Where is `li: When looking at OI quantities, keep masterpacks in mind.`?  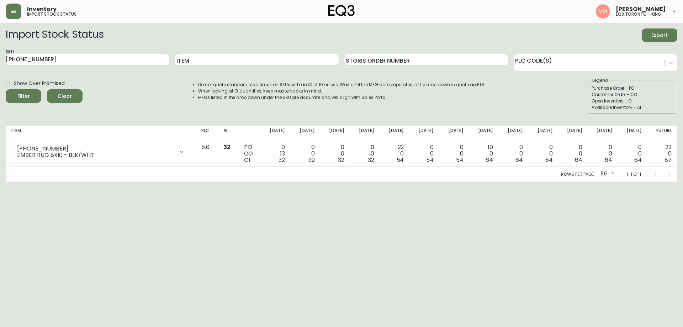 li: When looking at OI quantities, keep masterpacks in mind. is located at coordinates (342, 91).